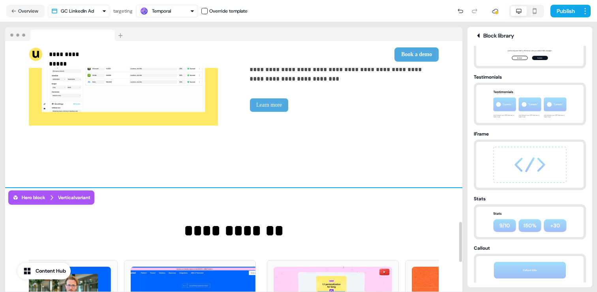 The image size is (597, 292). Describe the element at coordinates (530, 165) in the screenshot. I see `img: iframe thumbnail preview` at that location.